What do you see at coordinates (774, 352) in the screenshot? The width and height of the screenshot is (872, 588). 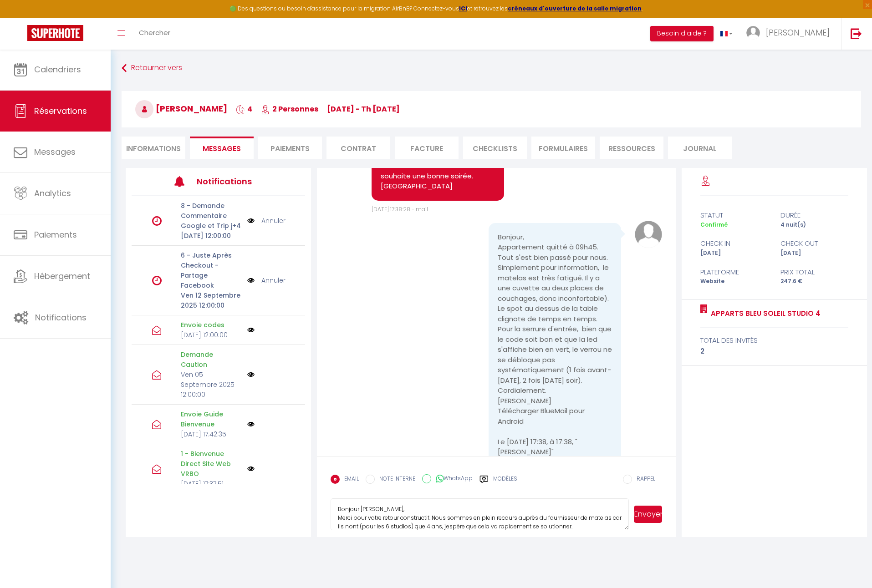 I see `div: 2` at bounding box center [774, 352].